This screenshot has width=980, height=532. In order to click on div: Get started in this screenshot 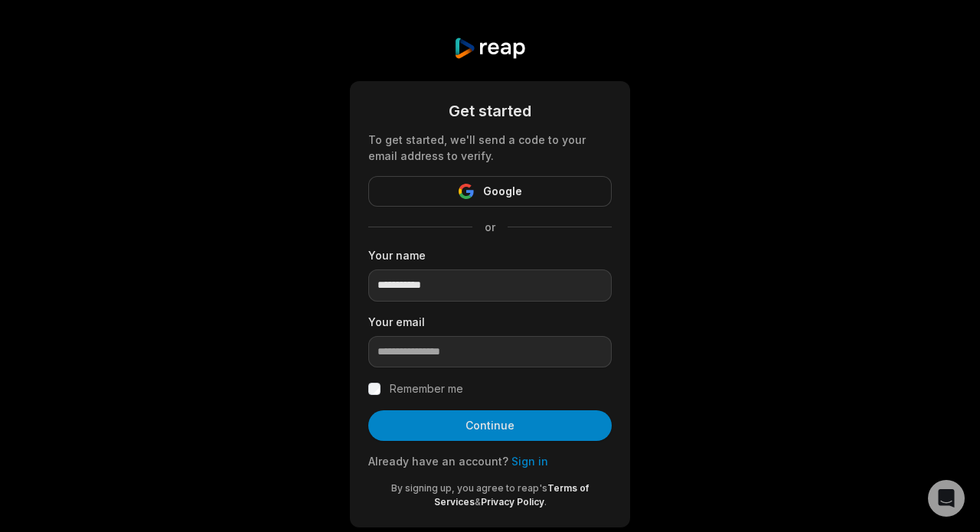, I will do `click(490, 111)`.